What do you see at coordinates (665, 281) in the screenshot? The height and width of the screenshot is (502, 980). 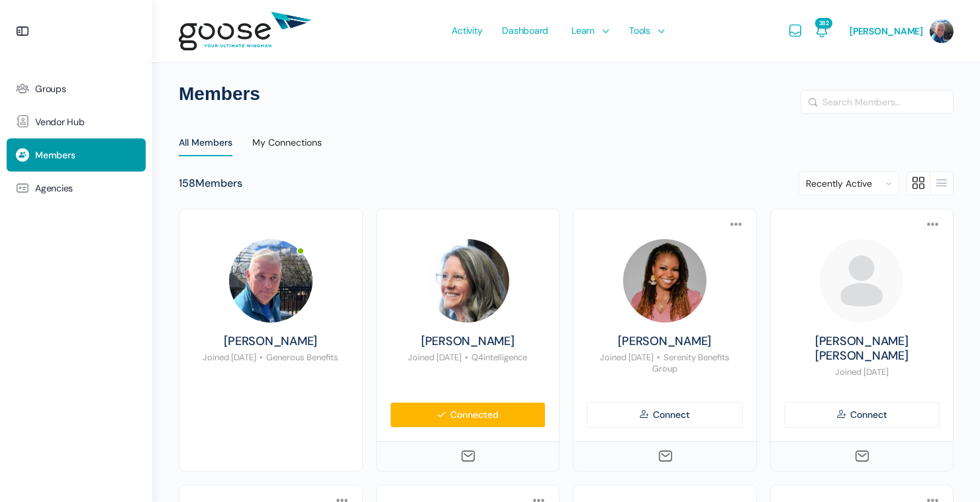 I see `img: Profile photo of Whitney Person` at bounding box center [665, 281].